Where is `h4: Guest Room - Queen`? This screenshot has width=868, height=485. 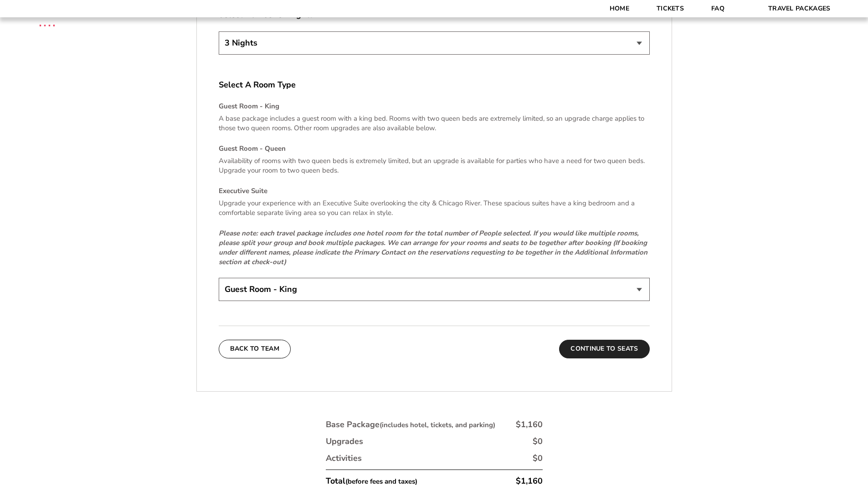
h4: Guest Room - Queen is located at coordinates (434, 148).